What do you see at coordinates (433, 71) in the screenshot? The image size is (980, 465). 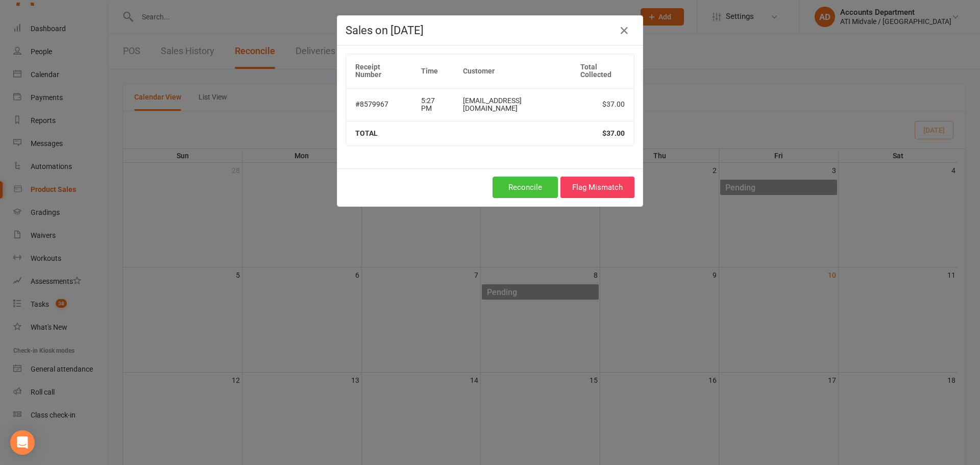 I see `th: Time` at bounding box center [433, 71].